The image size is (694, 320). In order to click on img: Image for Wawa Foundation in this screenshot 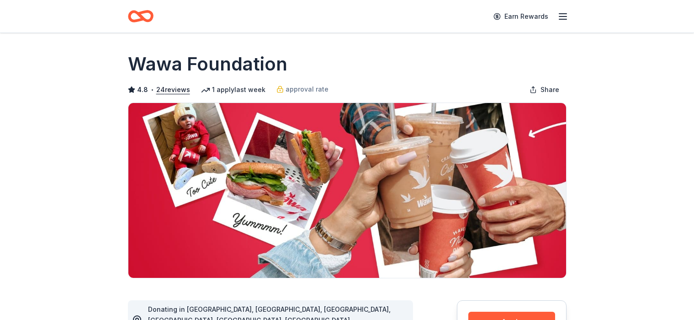, I will do `click(347, 190)`.